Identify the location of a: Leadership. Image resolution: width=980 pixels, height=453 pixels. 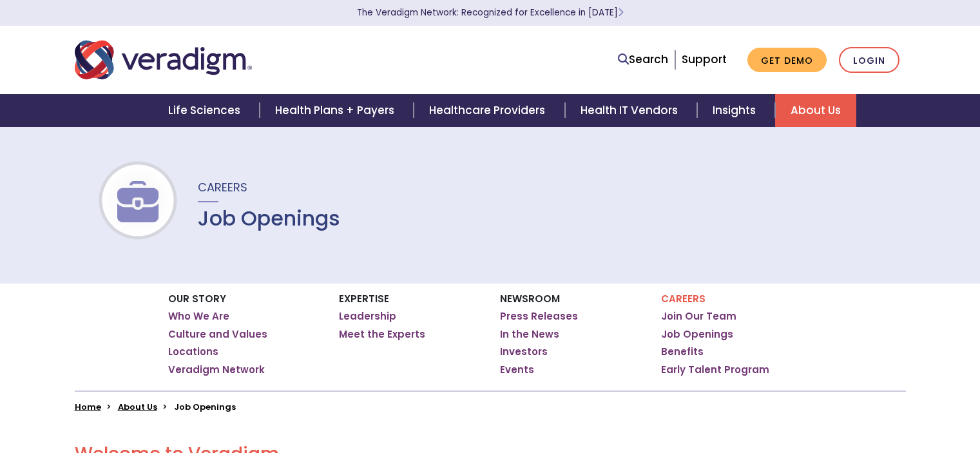
(367, 317).